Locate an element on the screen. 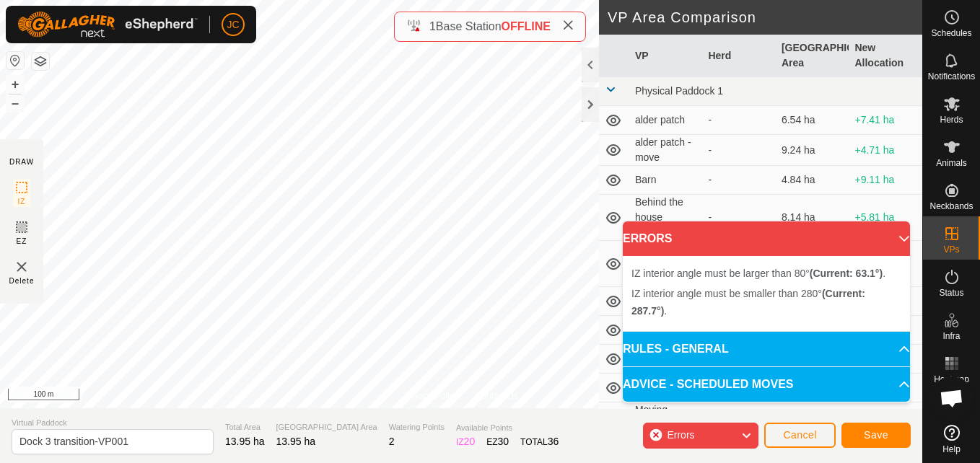  a: Contact Us is located at coordinates (496, 396).